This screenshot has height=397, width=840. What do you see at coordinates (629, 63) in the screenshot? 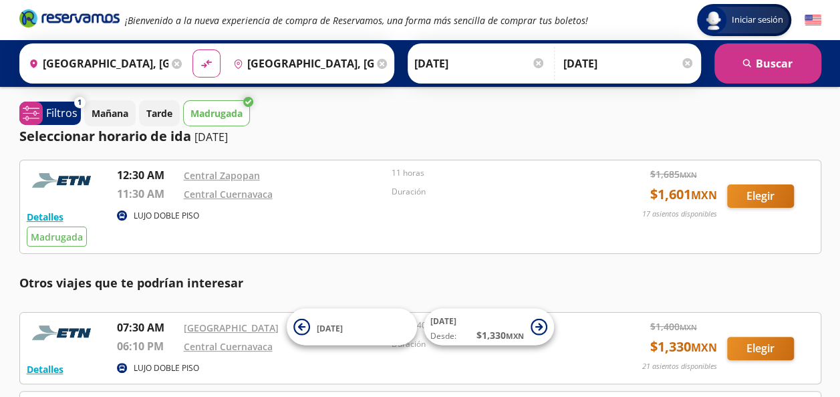
I see `input: Opcional` at bounding box center [629, 63].